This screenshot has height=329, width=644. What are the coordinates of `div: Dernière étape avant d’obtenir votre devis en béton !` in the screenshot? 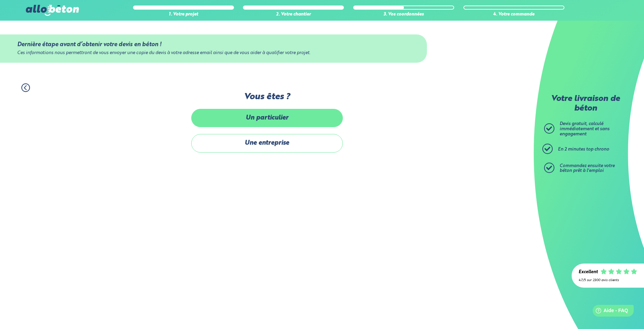 It's located at (214, 44).